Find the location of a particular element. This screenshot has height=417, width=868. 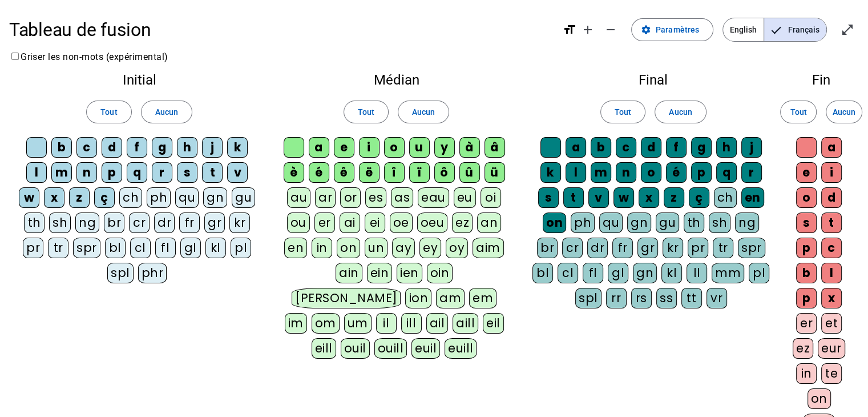

div: fl is located at coordinates (165, 248).